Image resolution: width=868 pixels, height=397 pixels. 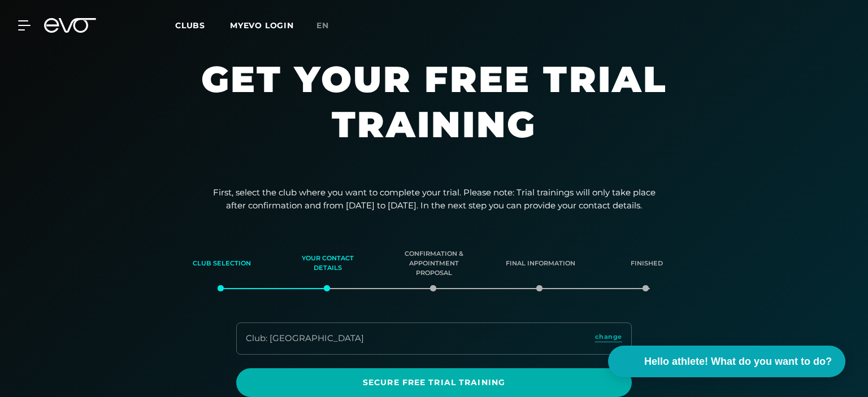 What do you see at coordinates (434, 382) in the screenshot?
I see `a: Secure free trial training` at bounding box center [434, 382].